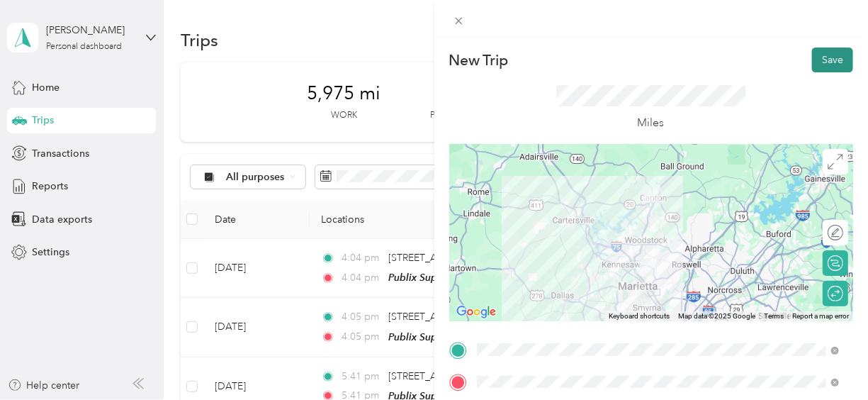 This screenshot has height=400, width=868. What do you see at coordinates (775, 315) in the screenshot?
I see `a: Terms (opens in new tab)` at bounding box center [775, 315].